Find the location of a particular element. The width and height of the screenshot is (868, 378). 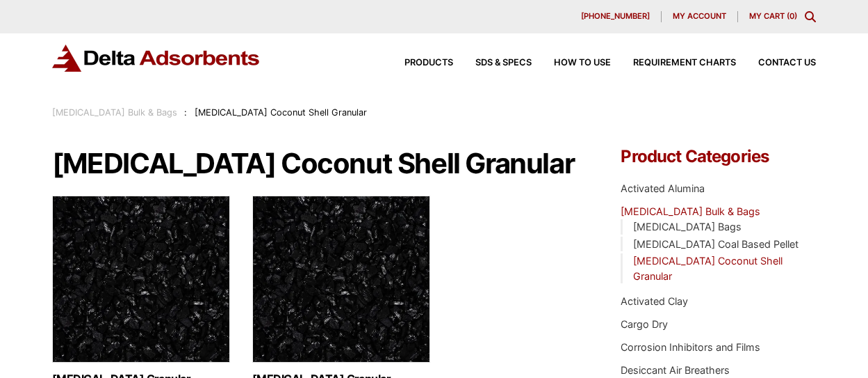

span: How to Use is located at coordinates (583, 63).